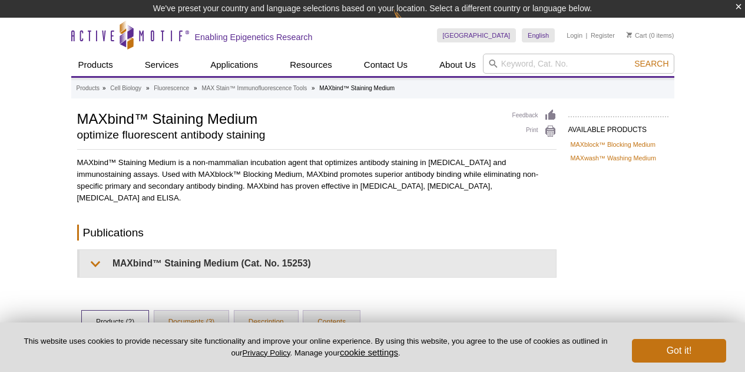 The image size is (745, 372). What do you see at coordinates (652, 64) in the screenshot?
I see `span: Search` at bounding box center [652, 64].